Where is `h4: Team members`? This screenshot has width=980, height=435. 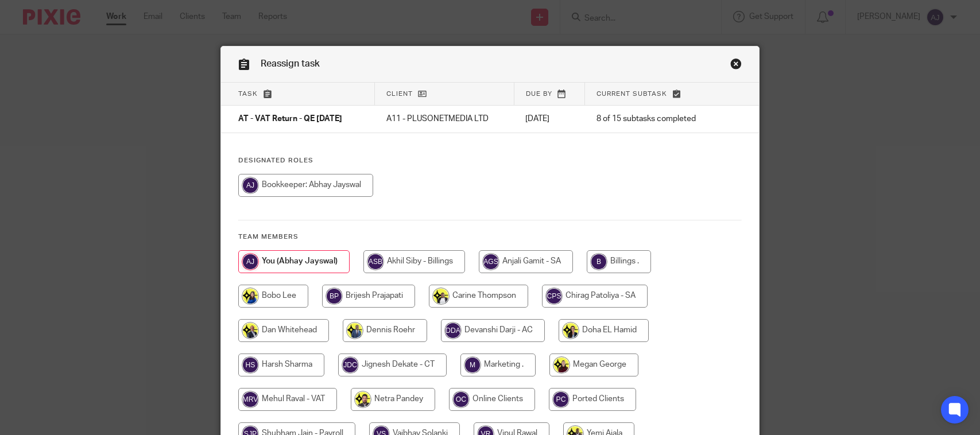 h4: Team members is located at coordinates (490, 237).